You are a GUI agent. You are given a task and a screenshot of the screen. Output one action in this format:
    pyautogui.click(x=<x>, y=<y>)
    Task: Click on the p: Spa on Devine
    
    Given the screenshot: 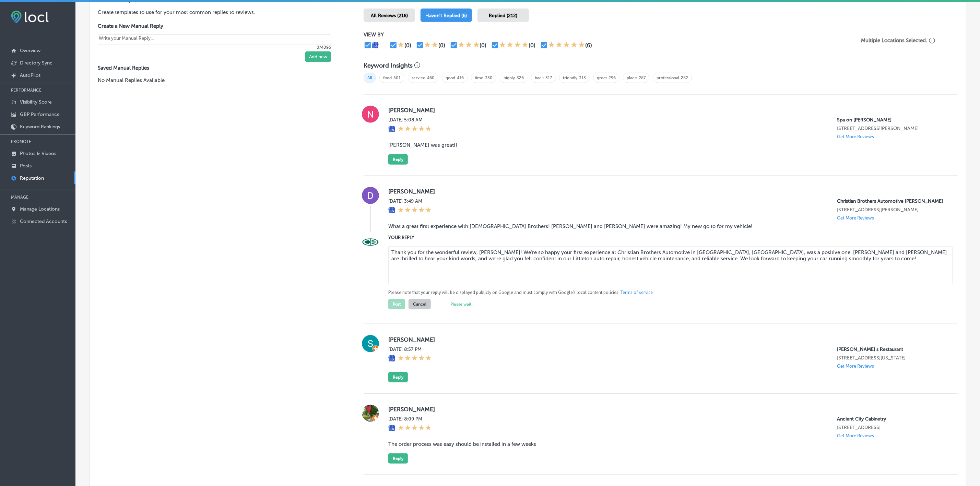 What is the action you would take?
    pyautogui.click(x=892, y=120)
    